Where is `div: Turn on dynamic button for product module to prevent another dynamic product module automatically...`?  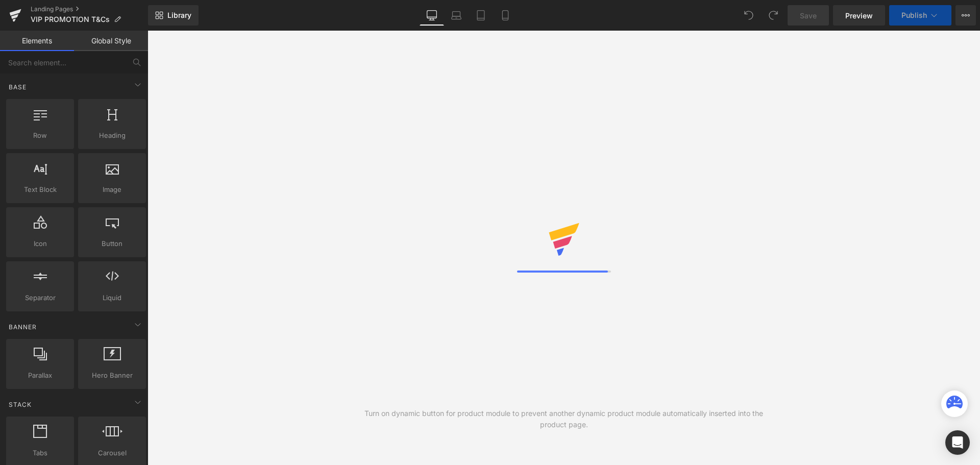 div: Turn on dynamic button for product module to prevent another dynamic product module automatically... is located at coordinates (564, 419).